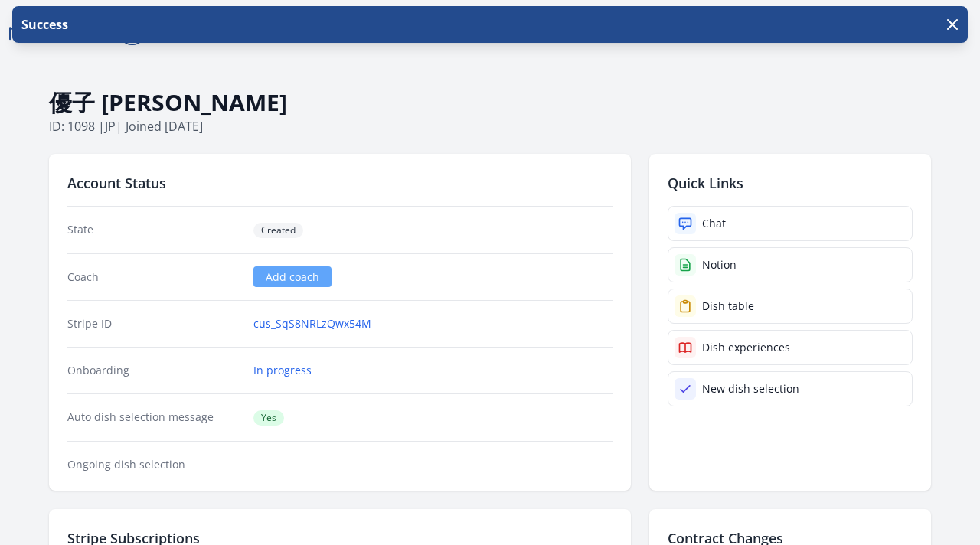  What do you see at coordinates (154, 370) in the screenshot?
I see `dt: Onboarding` at bounding box center [154, 370].